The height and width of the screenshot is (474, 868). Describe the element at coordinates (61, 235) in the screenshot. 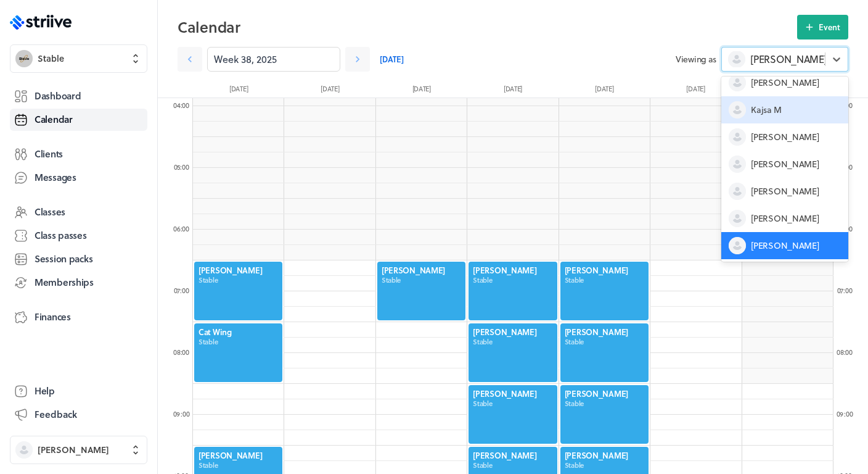

I see `span: Class passes` at that location.